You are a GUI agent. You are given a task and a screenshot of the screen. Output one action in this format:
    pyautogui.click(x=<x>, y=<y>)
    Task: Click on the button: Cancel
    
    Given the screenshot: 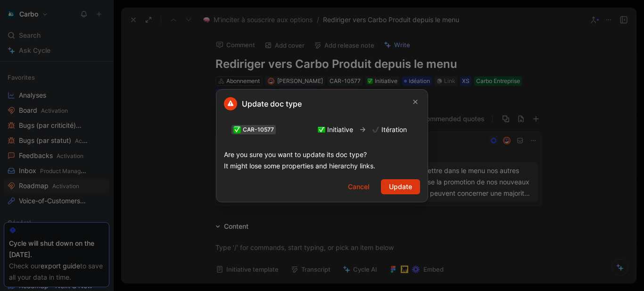 What is the action you would take?
    pyautogui.click(x=358, y=187)
    